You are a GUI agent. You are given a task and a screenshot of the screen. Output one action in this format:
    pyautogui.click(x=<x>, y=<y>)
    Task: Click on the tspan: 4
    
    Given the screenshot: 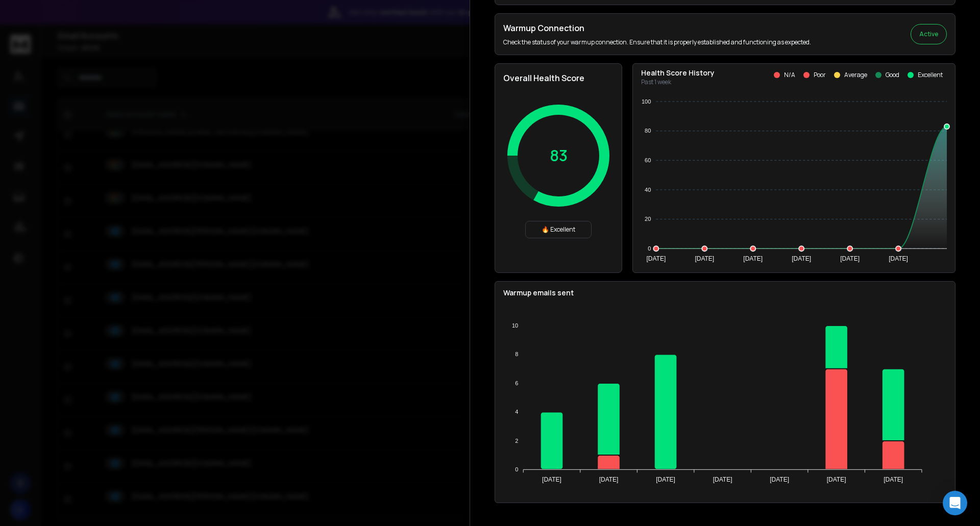 What is the action you would take?
    pyautogui.click(x=517, y=412)
    